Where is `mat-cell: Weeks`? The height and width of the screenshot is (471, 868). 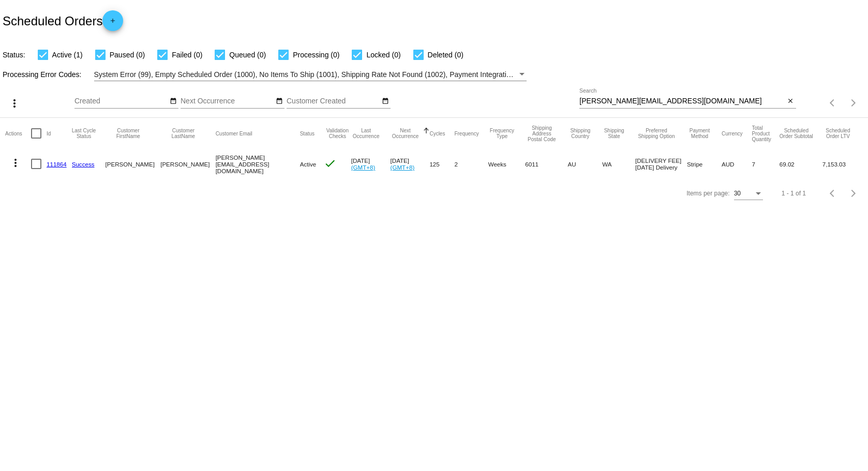 mat-cell: Weeks is located at coordinates (507, 164).